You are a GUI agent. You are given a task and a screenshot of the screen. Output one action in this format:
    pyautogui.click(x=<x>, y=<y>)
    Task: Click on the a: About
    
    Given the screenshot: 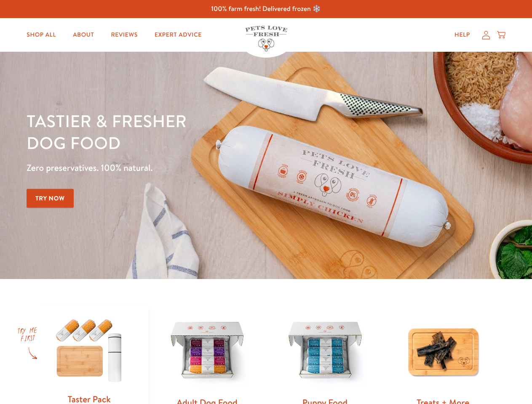 What is the action you would take?
    pyautogui.click(x=84, y=35)
    